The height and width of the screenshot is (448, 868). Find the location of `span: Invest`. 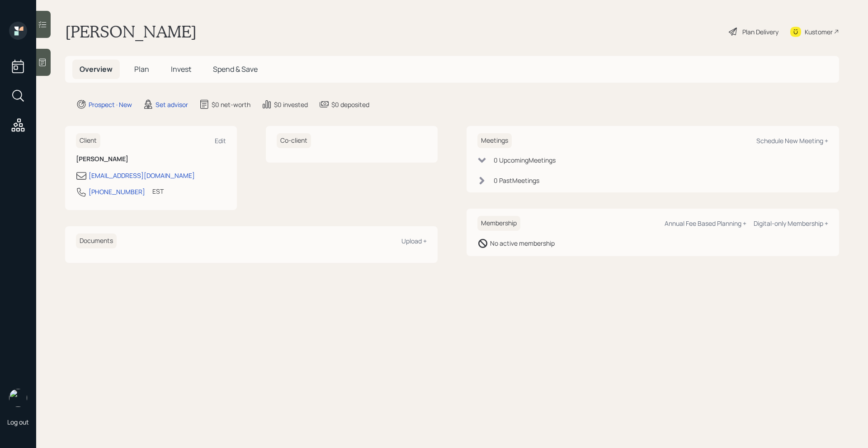

span: Invest is located at coordinates (181, 69).